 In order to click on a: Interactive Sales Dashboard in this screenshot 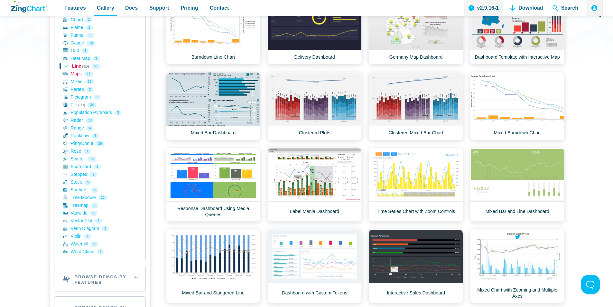, I will do `click(416, 266)`.